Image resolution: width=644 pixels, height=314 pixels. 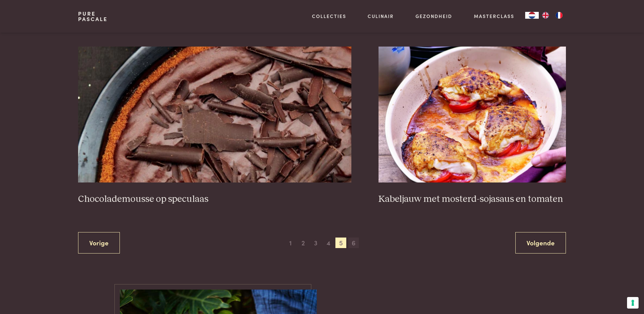 I want to click on a: NL, so click(x=532, y=15).